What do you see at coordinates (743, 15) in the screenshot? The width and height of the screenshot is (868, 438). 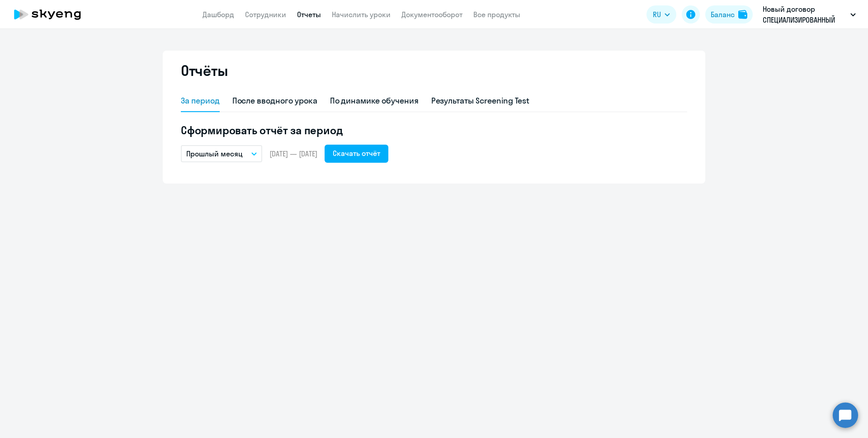 I see `img: balance` at bounding box center [743, 15].